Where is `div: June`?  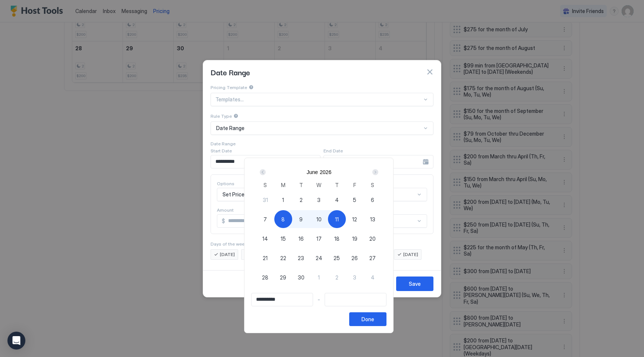
div: June is located at coordinates (312, 172).